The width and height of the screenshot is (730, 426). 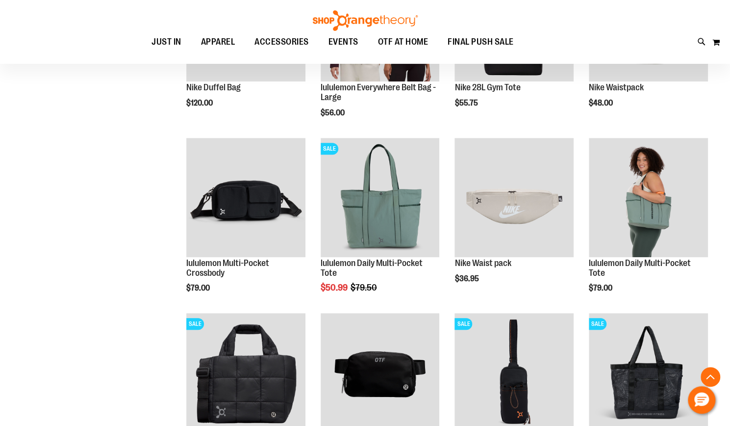 What do you see at coordinates (380, 197) in the screenshot?
I see `img: lululemon Daily Multi-Pocket Tote` at bounding box center [380, 197].